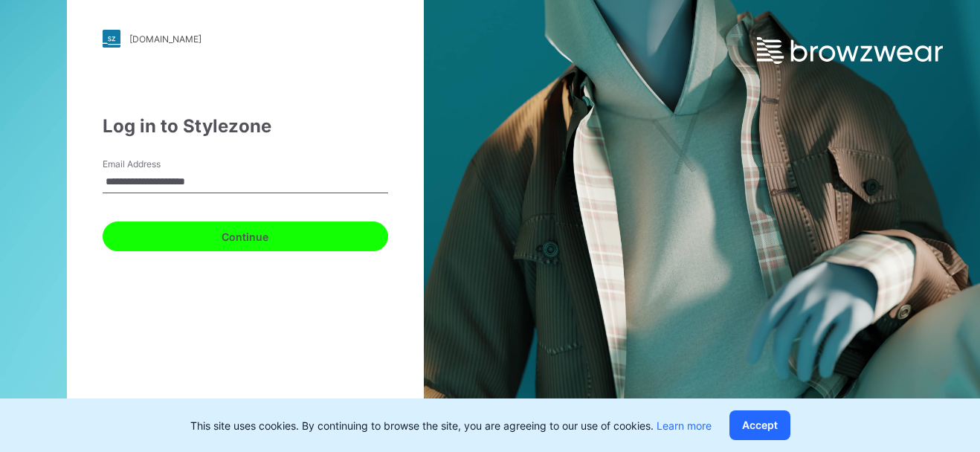 This screenshot has height=452, width=980. I want to click on p: This site uses cookies. By continuing to browse the site, you are agreeing to our use of cookies., so click(451, 425).